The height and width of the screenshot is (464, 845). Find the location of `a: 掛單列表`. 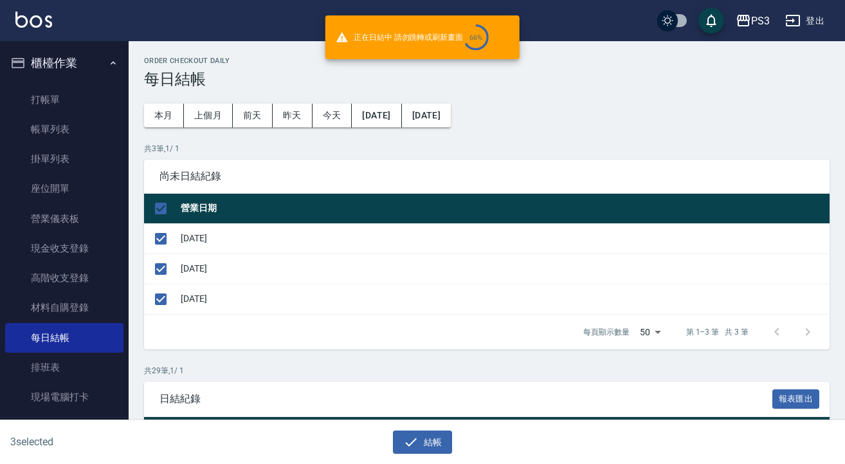

a: 掛單列表 is located at coordinates (64, 159).